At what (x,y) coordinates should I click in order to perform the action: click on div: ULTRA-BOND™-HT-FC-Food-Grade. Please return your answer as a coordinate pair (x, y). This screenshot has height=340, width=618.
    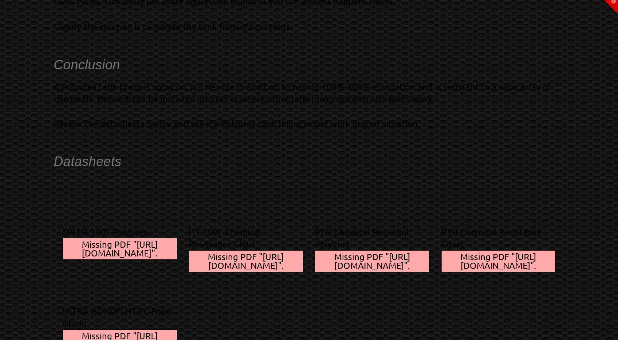
    Looking at the image, I should click on (120, 317).